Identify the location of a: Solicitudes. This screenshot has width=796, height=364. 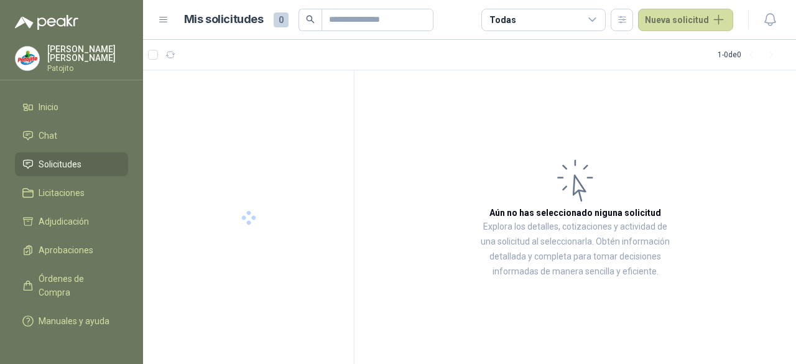
(72, 164).